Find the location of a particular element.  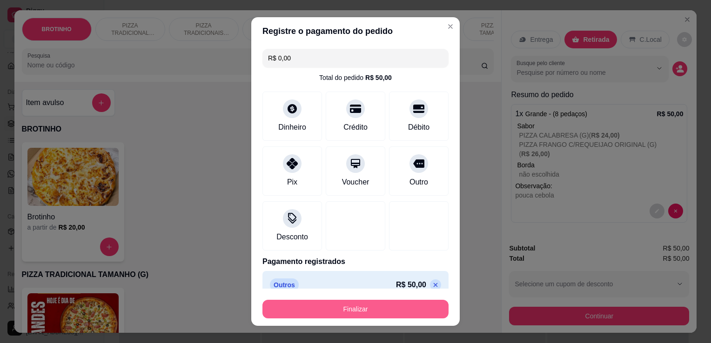

div: R$ 50,00 is located at coordinates (378, 78).